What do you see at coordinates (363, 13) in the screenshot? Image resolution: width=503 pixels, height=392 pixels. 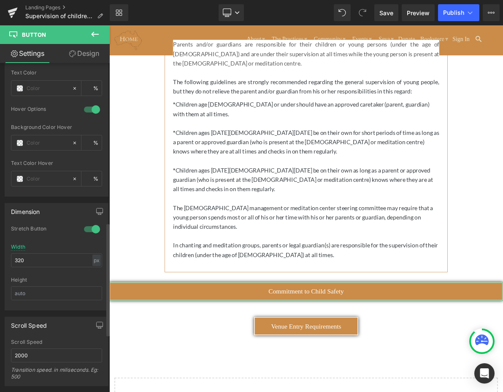 I see `button: Redo` at bounding box center [363, 13].